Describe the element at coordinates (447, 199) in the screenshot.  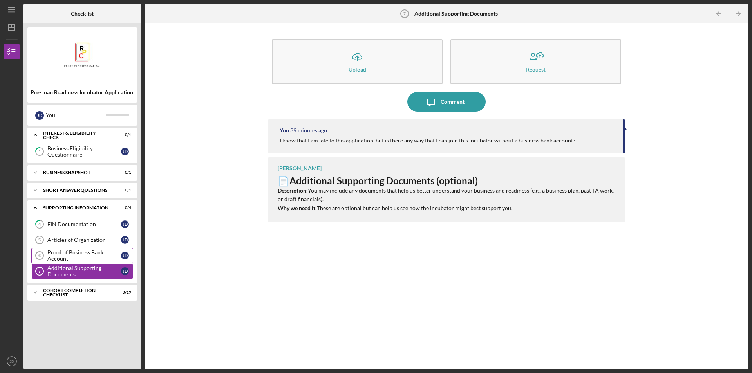
I see `p: You may include any documents that help us better understand your business and readiness (e.g., a...` at that location.